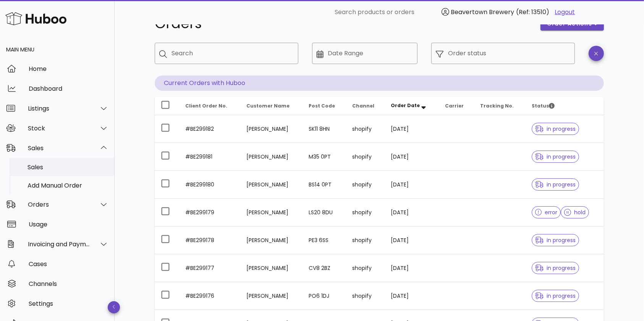 Image resolution: width=644 pixels, height=321 pixels. Describe the element at coordinates (324, 106) in the screenshot. I see `th: Post Code` at that location.